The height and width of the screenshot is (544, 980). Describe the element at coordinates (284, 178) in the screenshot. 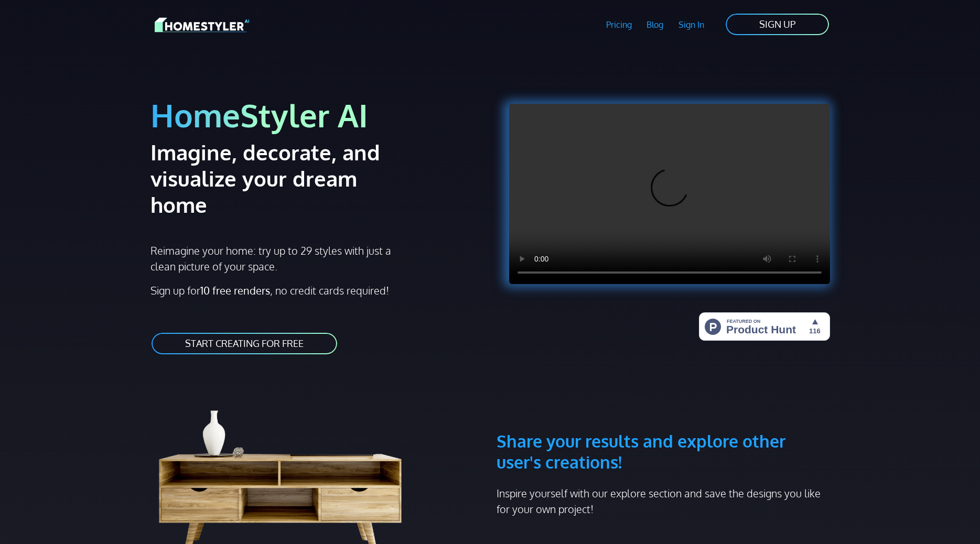

I see `h2: Imagine, decorate, and visualize your dream home` at that location.